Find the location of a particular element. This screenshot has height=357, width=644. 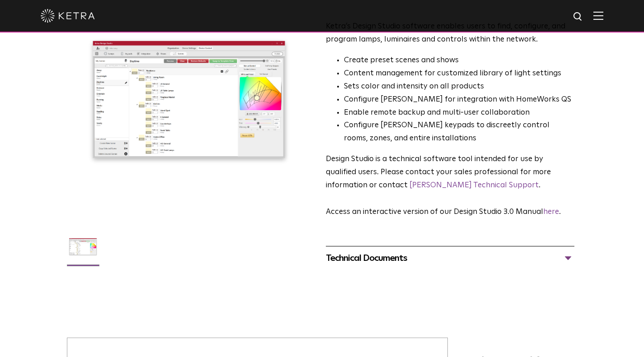

div: Ketra’s Design Studio software enables users to find, configure, and program lamps, luminaires an... is located at coordinates (450, 33).